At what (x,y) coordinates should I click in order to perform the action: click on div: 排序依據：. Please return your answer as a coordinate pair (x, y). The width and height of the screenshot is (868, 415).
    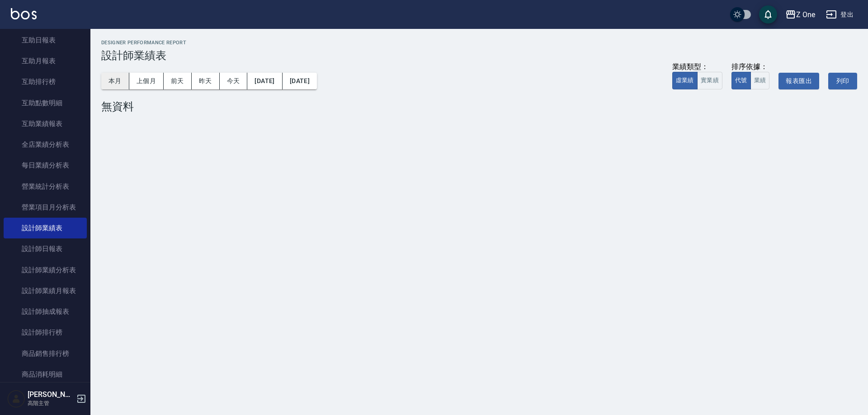
    Looking at the image, I should click on (750, 67).